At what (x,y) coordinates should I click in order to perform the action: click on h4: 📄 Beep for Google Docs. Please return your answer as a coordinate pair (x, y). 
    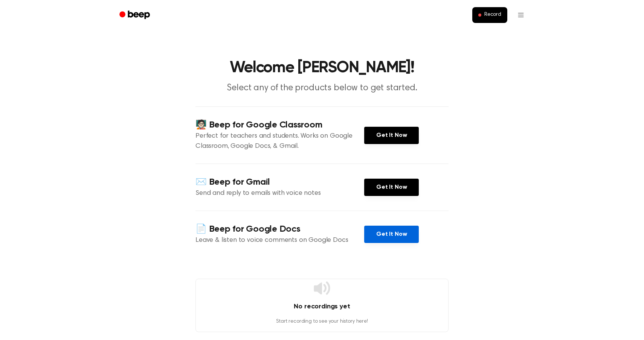
    Looking at the image, I should click on (280, 229).